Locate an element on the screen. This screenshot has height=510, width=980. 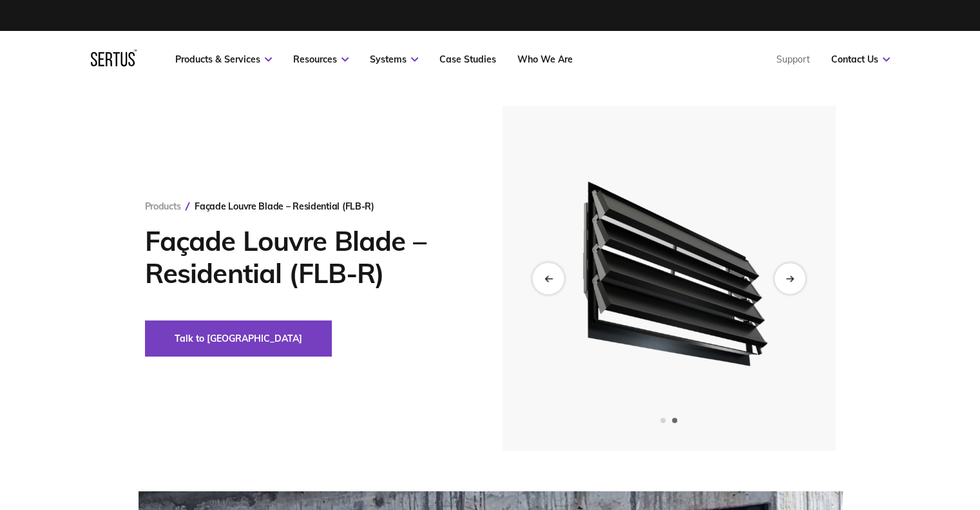
a: Contact Us is located at coordinates (860, 59).